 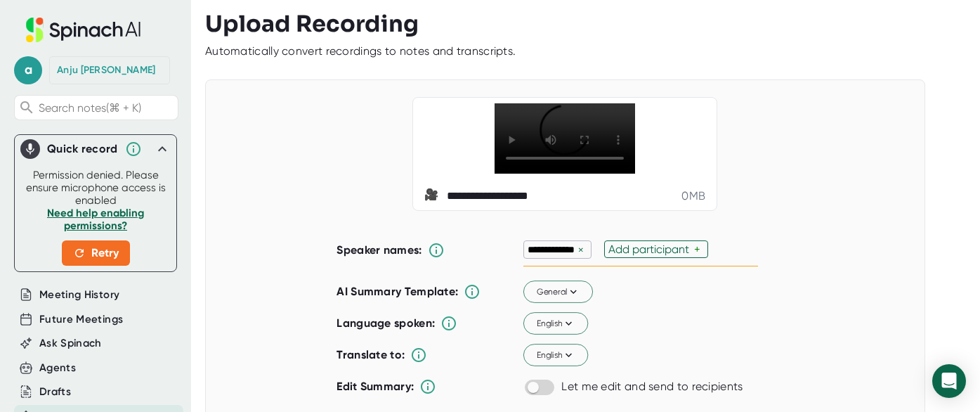 What do you see at coordinates (949, 381) in the screenshot?
I see `div: Open Intercom Messenger` at bounding box center [949, 381].